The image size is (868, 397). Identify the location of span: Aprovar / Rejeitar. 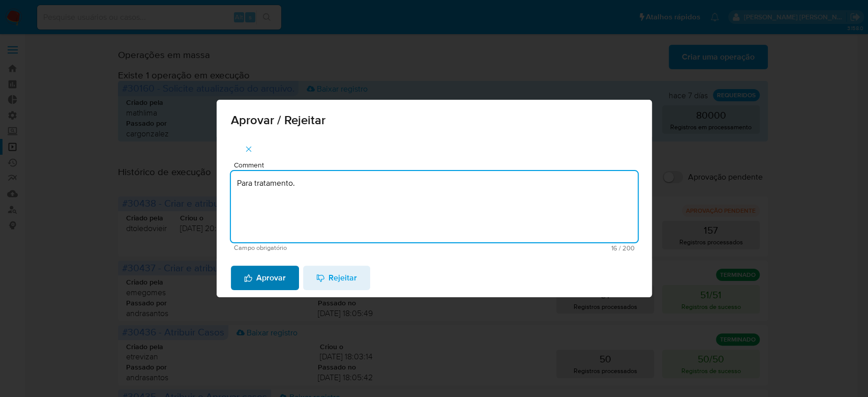
(434, 120).